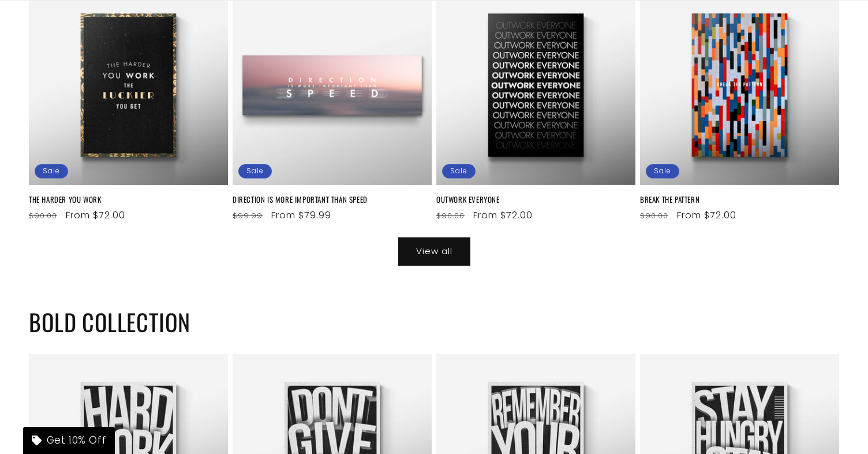  Describe the element at coordinates (128, 200) in the screenshot. I see `a: THE HARDER YOU WORK` at that location.